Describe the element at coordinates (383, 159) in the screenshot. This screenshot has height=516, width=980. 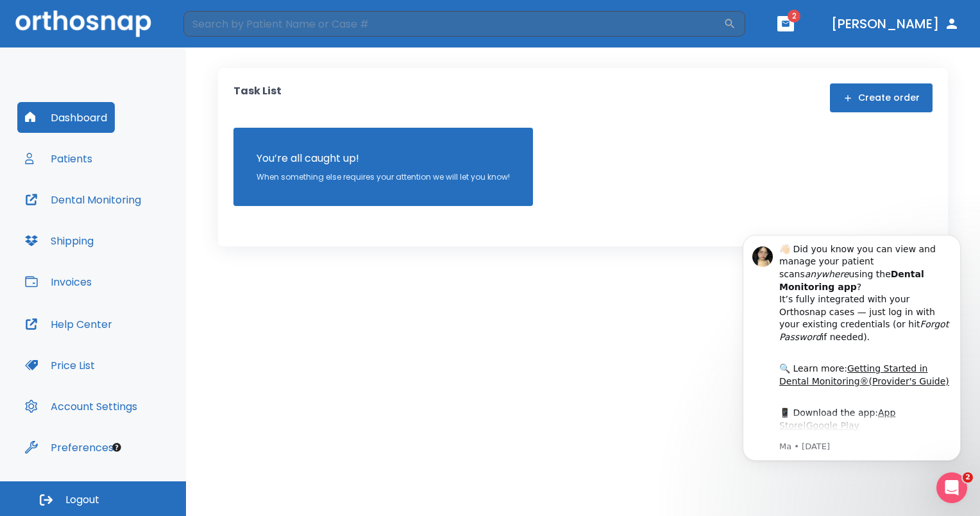
I see `p: You’re all caught up!` at that location.